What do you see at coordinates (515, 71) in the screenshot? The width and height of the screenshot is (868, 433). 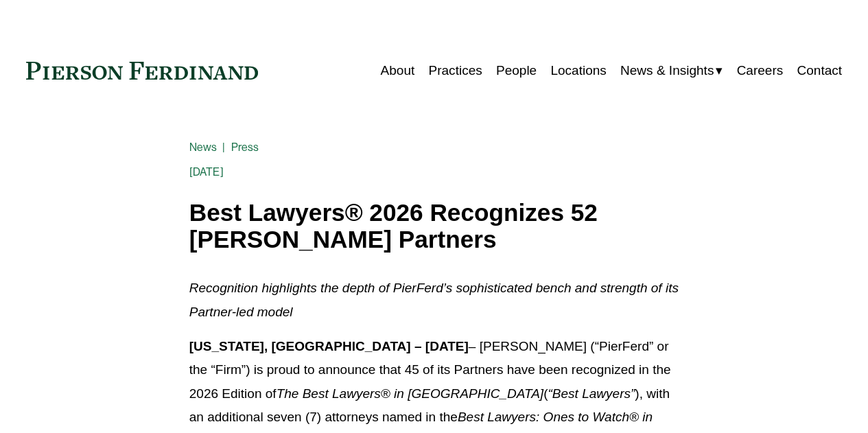 I see `a: People` at bounding box center [515, 71].